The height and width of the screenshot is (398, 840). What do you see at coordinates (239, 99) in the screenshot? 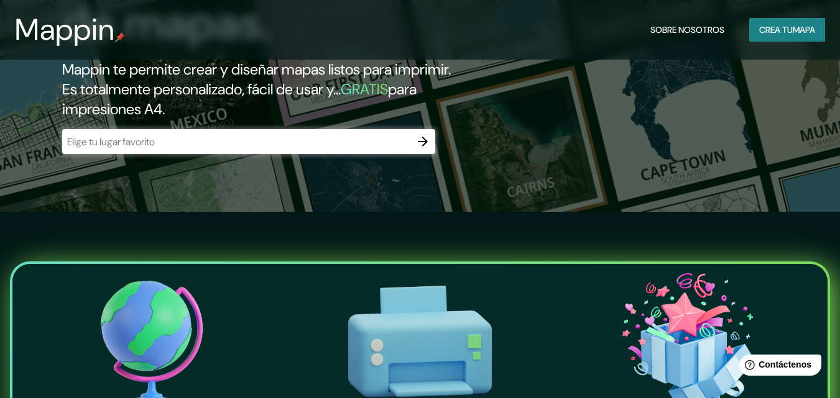
I see `font: para impresiones A4.` at bounding box center [239, 99].